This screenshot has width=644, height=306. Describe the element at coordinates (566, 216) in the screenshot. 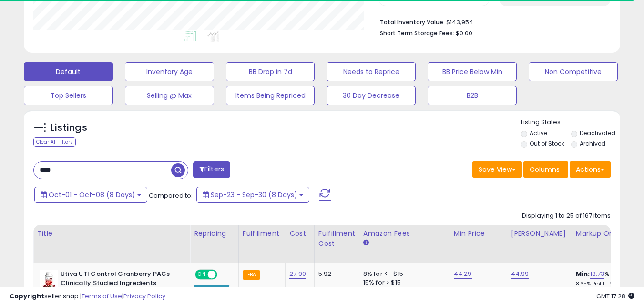

I see `div: Displaying 1 to 25 of 167 items` at that location.